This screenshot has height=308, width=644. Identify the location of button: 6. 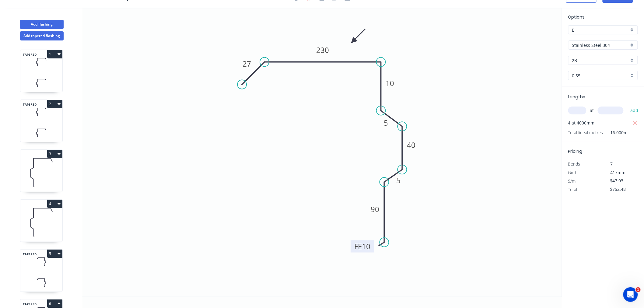
(55, 304).